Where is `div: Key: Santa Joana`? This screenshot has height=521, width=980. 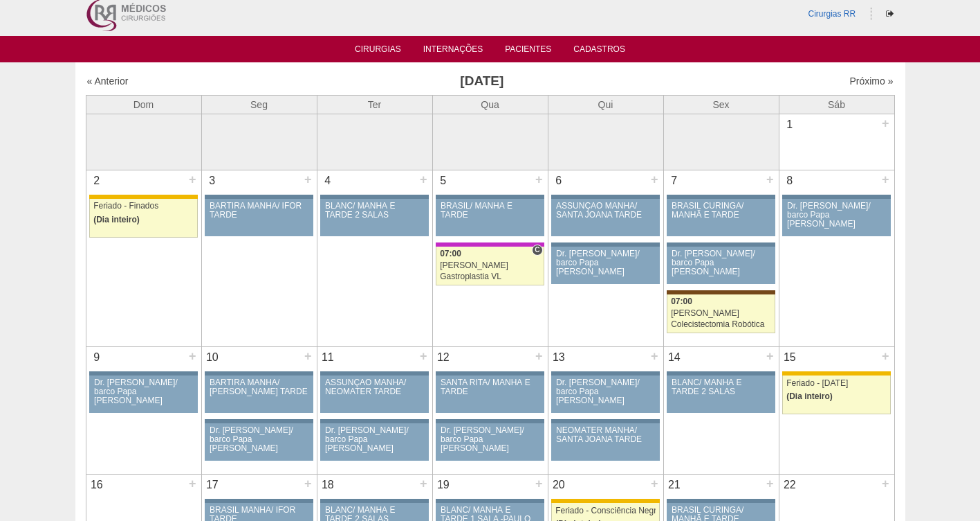 div: Key: Santa Joana is located at coordinates (721, 292).